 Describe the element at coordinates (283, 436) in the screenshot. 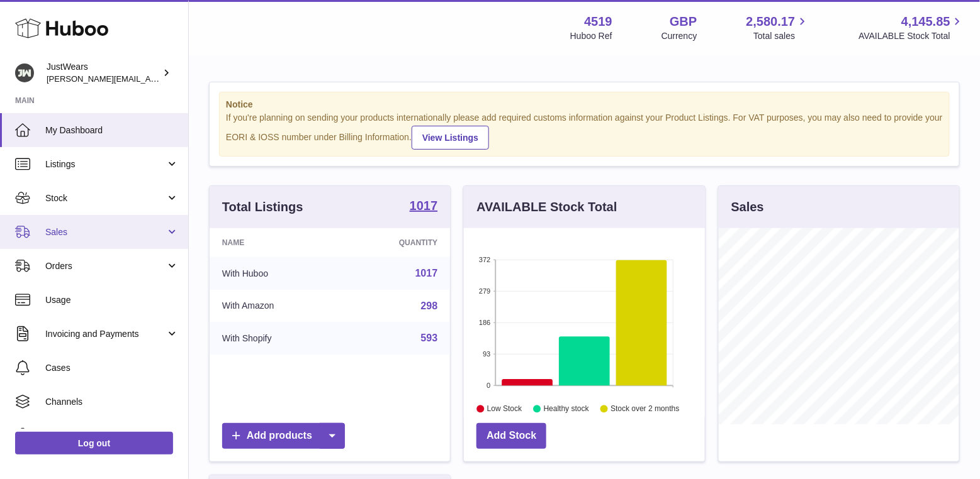

I see `a: Add products` at that location.